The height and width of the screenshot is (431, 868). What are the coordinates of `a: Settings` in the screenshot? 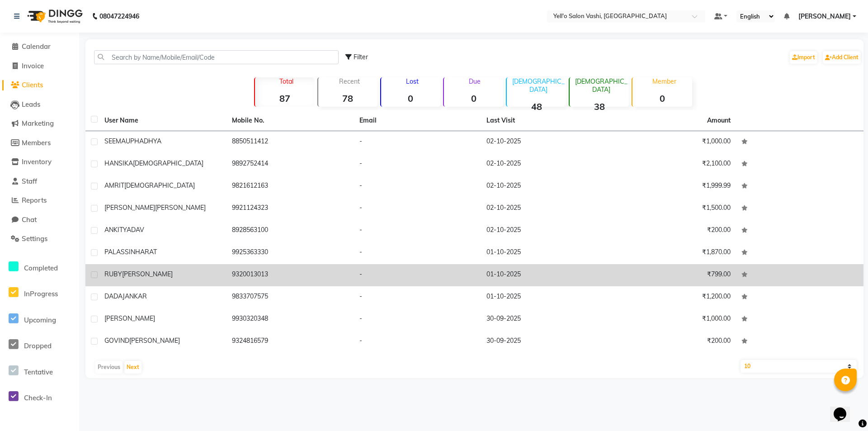 It's located at (40, 238).